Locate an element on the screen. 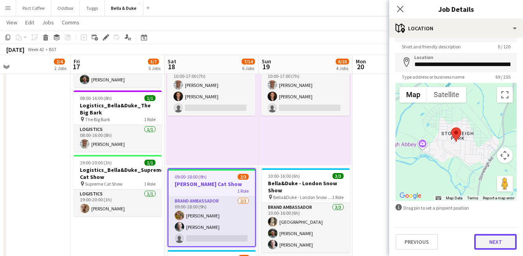  span: 7/14 is located at coordinates (249, 61).